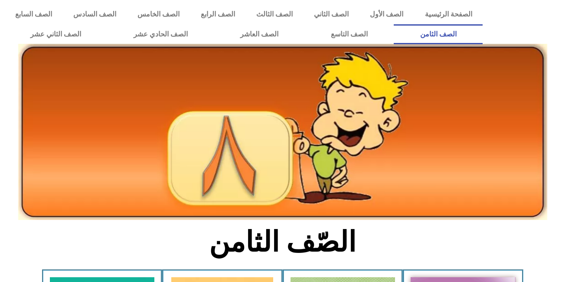 The height and width of the screenshot is (282, 565). What do you see at coordinates (331, 14) in the screenshot?
I see `a: الصف الثاني` at bounding box center [331, 14].